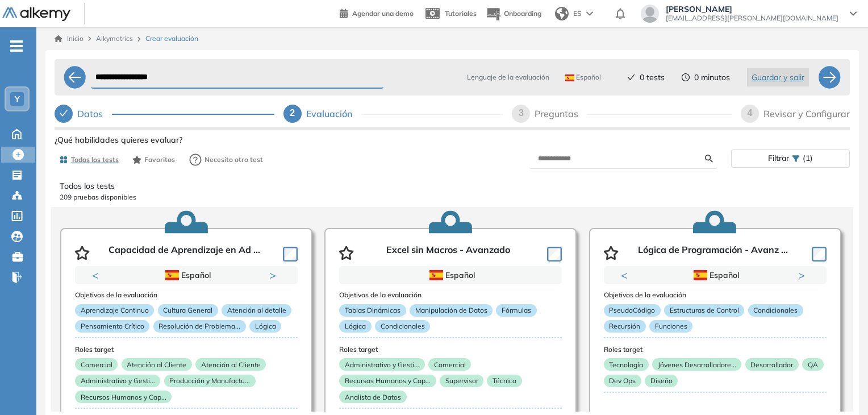 This screenshot has width=868, height=415. Describe the element at coordinates (89, 159) in the screenshot. I see `button: Todos los tests` at that location.